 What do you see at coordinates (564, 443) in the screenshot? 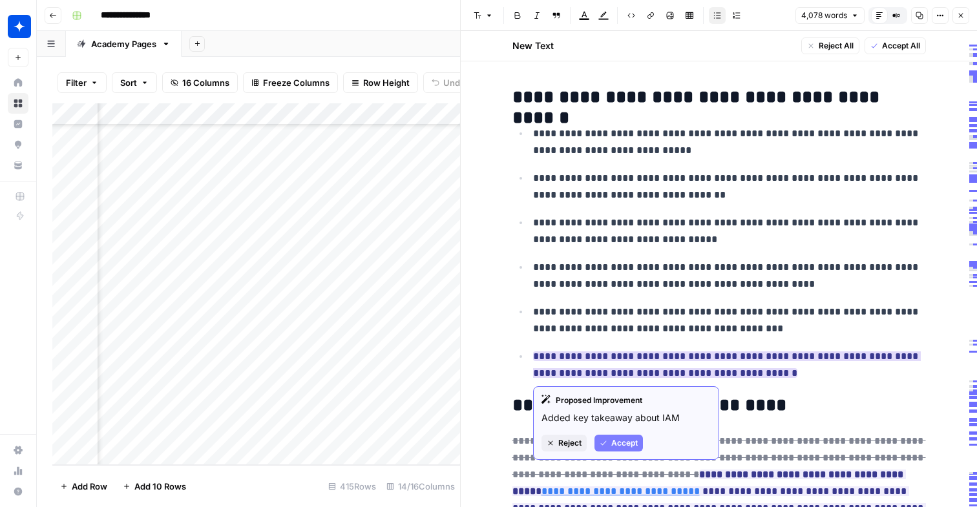
I see `button: Reject` at bounding box center [564, 443].